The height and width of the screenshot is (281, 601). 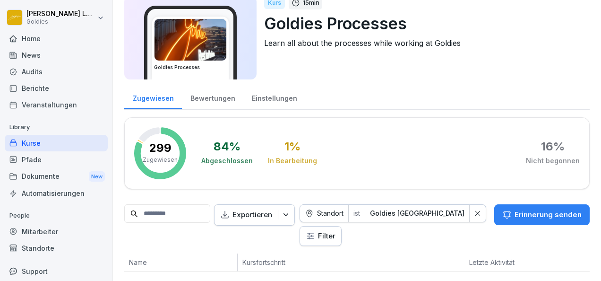 What do you see at coordinates (56, 104) in the screenshot?
I see `div: Veranstaltungen` at bounding box center [56, 104].